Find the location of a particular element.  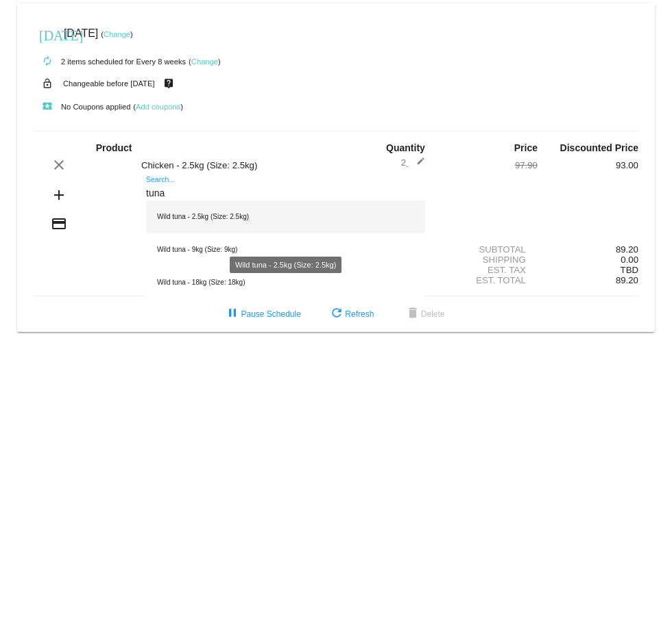

mat-icon: local_play is located at coordinates (48, 107).